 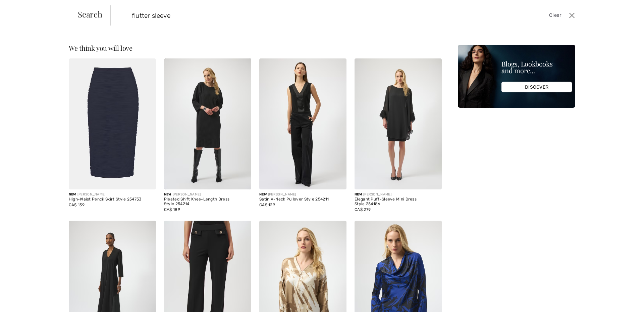 What do you see at coordinates (100, 48) in the screenshot?
I see `span: We think you will love` at bounding box center [100, 48].